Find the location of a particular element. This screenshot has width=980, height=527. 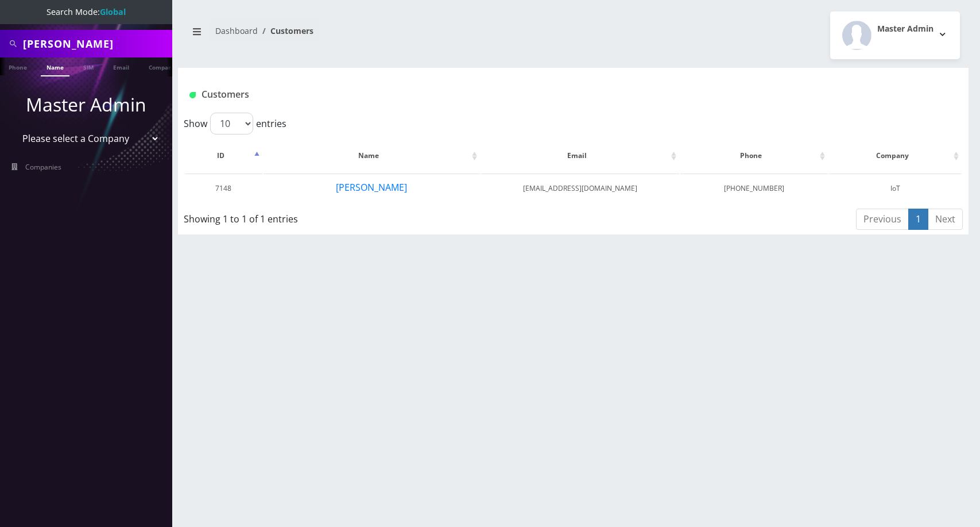

button: Master Admin is located at coordinates (895, 35).